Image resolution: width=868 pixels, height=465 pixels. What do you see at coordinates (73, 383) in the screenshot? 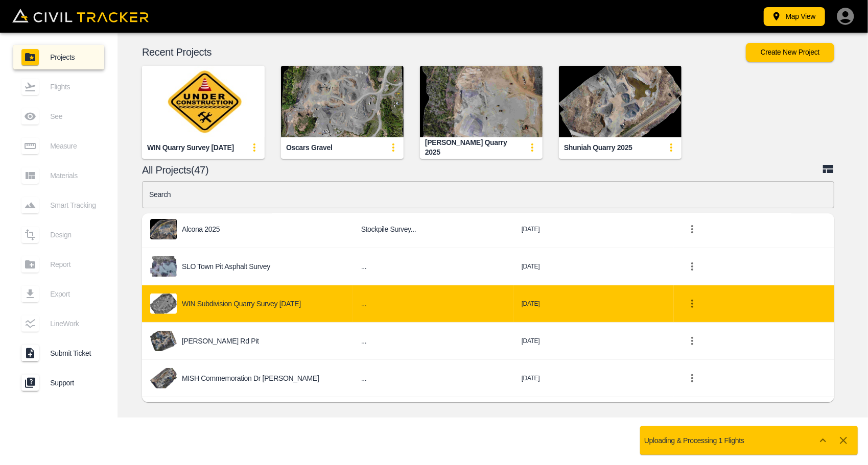
I see `span: Support` at bounding box center [73, 383].